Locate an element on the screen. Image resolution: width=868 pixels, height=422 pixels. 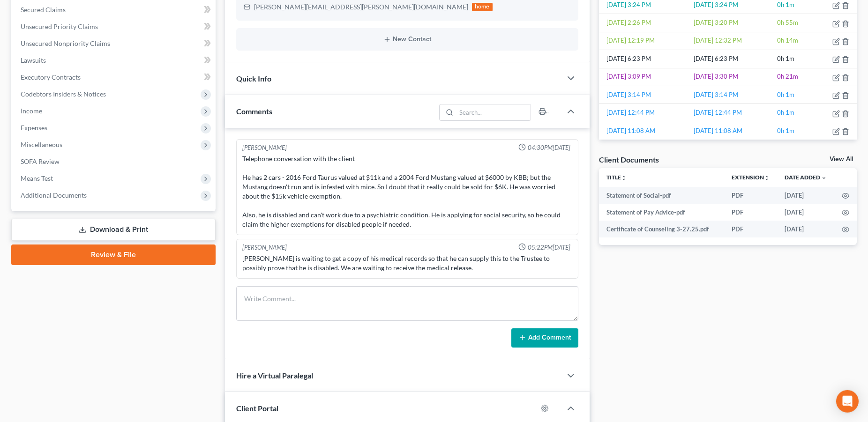
span: Comments is located at coordinates (254, 111).